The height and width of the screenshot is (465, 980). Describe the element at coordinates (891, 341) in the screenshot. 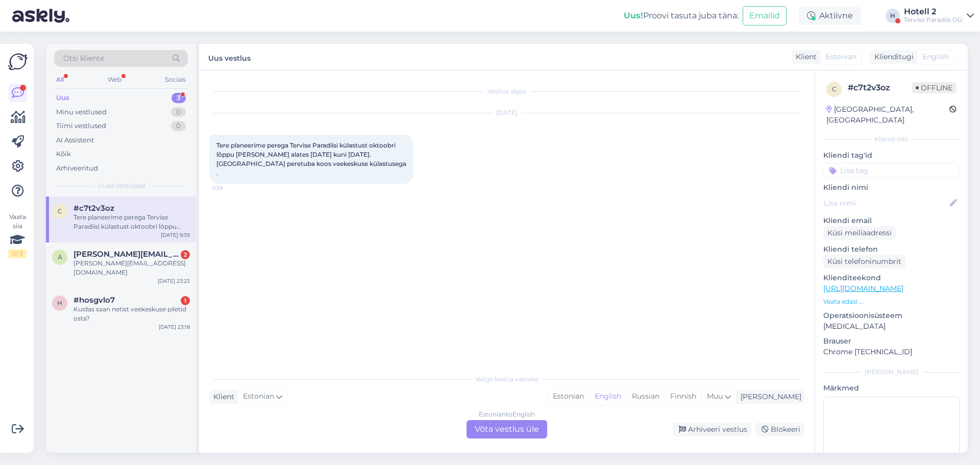

I see `p: Brauser` at that location.